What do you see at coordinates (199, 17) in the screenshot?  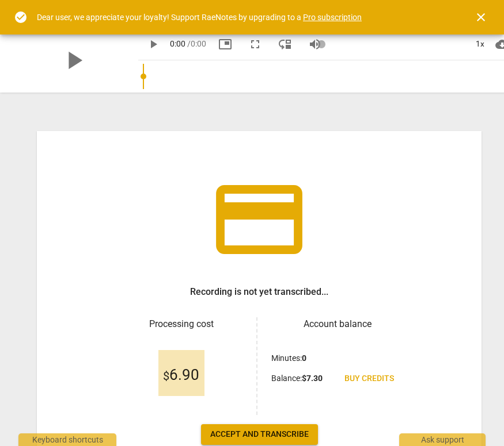 I see `div: Dear user, we appreciate your loyalty! Support RaeNotes by upgrading to a` at bounding box center [199, 17].